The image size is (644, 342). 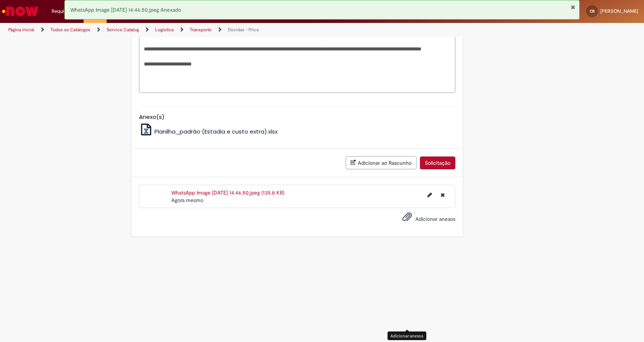 I want to click on a: Transporte, so click(x=201, y=30).